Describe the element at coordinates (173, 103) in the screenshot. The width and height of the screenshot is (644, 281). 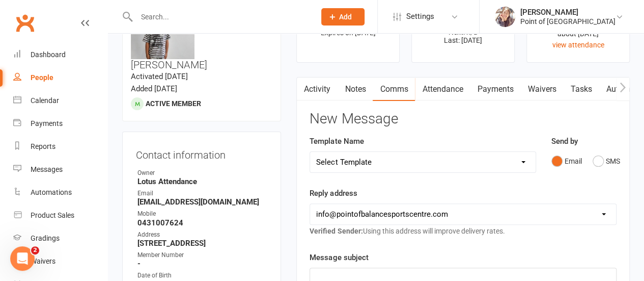
I see `span: Active member` at that location.